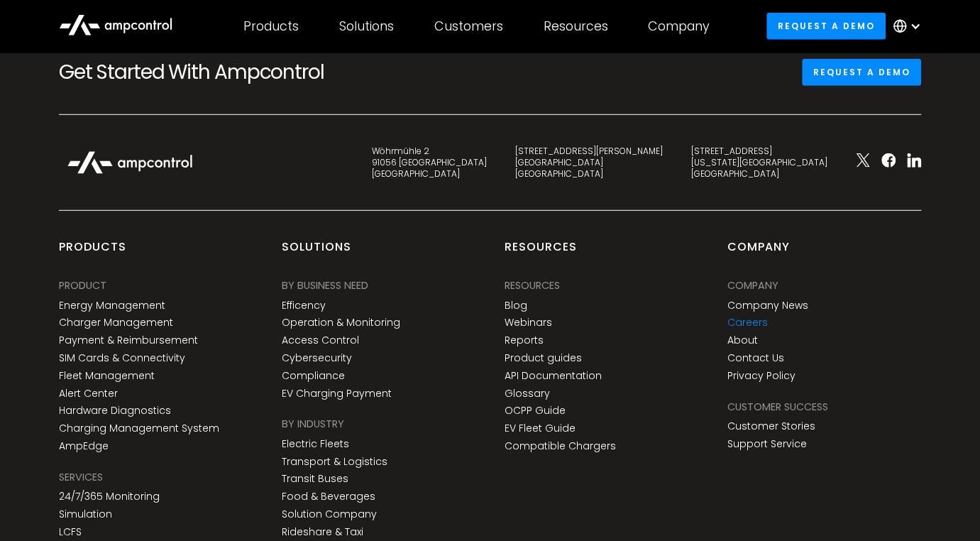  Describe the element at coordinates (304, 306) in the screenshot. I see `a: Efficency` at that location.